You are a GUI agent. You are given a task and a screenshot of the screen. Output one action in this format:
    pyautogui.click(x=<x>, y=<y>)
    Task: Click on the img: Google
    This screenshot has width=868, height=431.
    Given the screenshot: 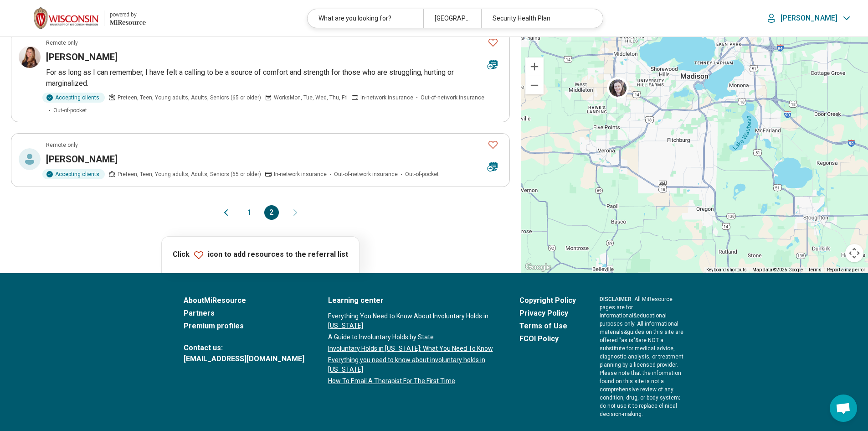 What is the action you would take?
    pyautogui.click(x=538, y=267)
    